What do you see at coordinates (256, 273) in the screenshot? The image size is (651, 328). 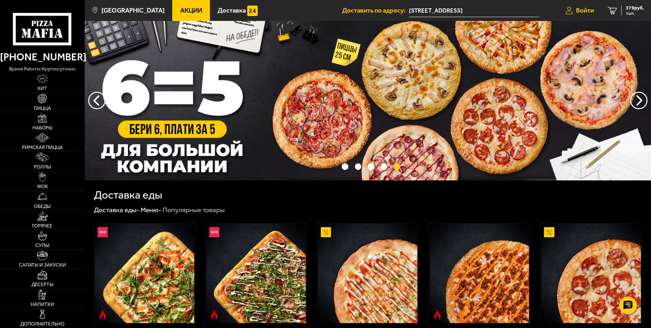 I see `a: НовинкаОстрое блюдоРимская с мясным ассорти` at bounding box center [256, 273].